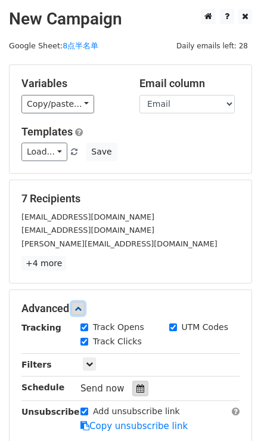 The width and height of the screenshot is (261, 441). What do you see at coordinates (205, 327) in the screenshot?
I see `label: UTM Codes` at bounding box center [205, 327].